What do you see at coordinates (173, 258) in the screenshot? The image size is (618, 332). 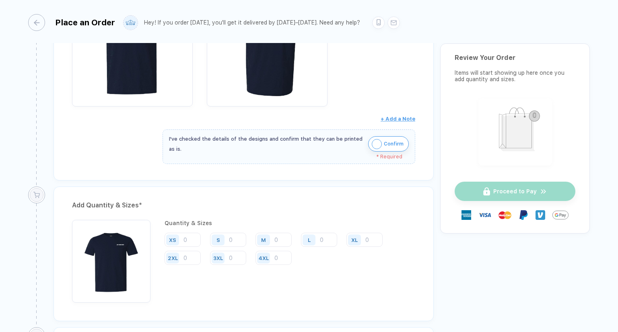 I see `div: 2XL` at bounding box center [173, 258].